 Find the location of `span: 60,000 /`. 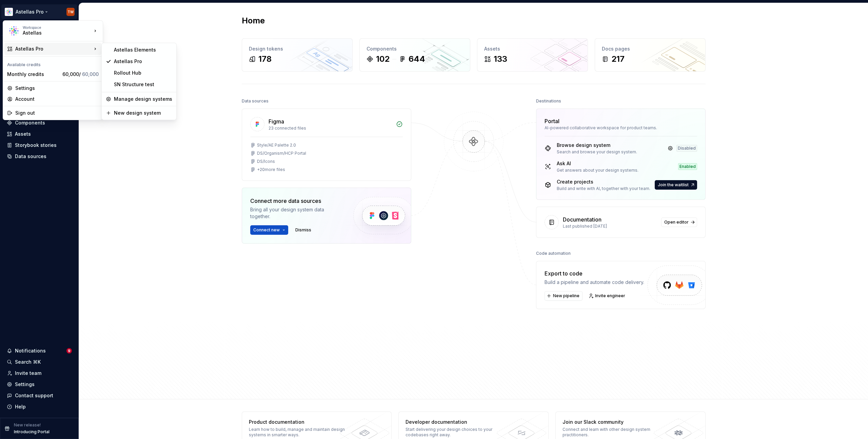

span: 60,000 / is located at coordinates (80, 74).